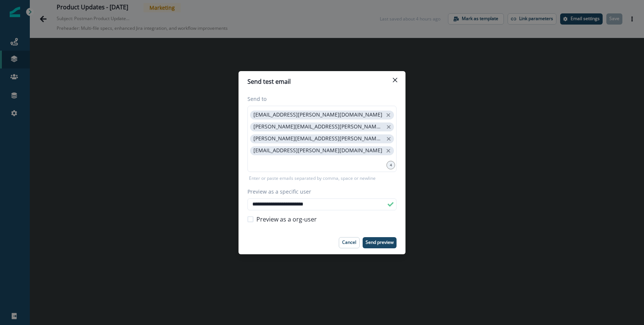  What do you see at coordinates (349, 243) in the screenshot?
I see `p: Cancel` at bounding box center [349, 243].